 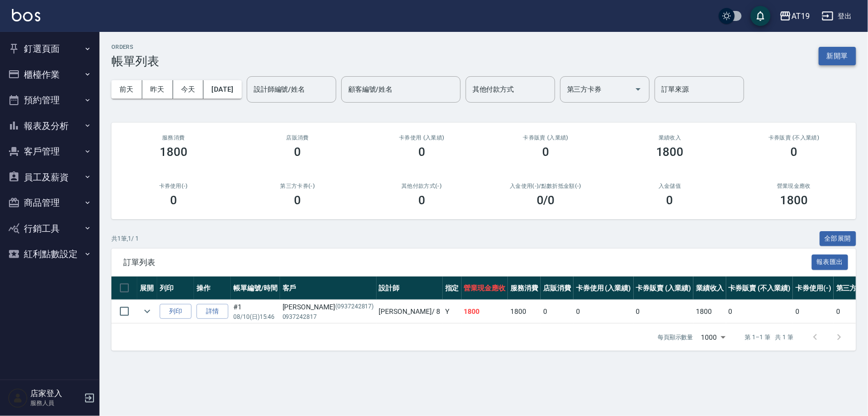 What do you see at coordinates (800, 16) in the screenshot?
I see `div: AT19` at bounding box center [800, 16].